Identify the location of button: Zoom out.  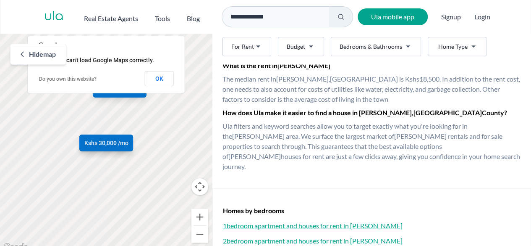
(200, 234).